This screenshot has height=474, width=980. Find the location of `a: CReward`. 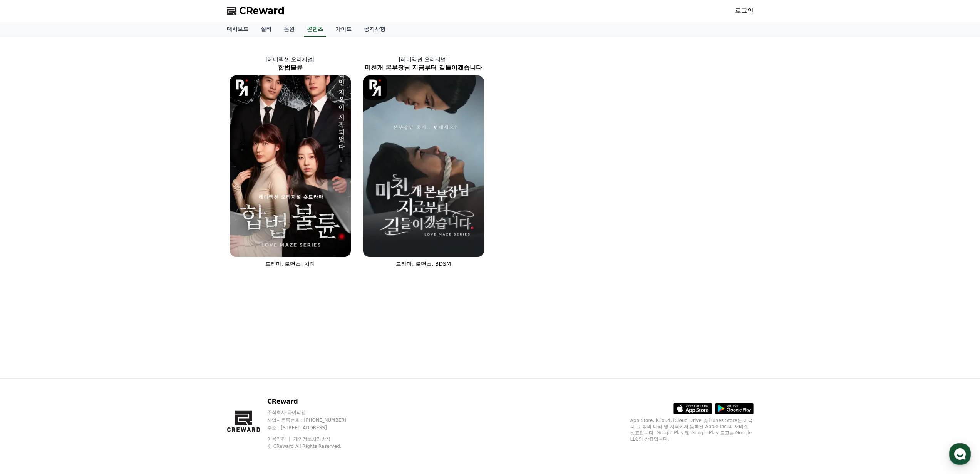

a: CReward is located at coordinates (256, 11).